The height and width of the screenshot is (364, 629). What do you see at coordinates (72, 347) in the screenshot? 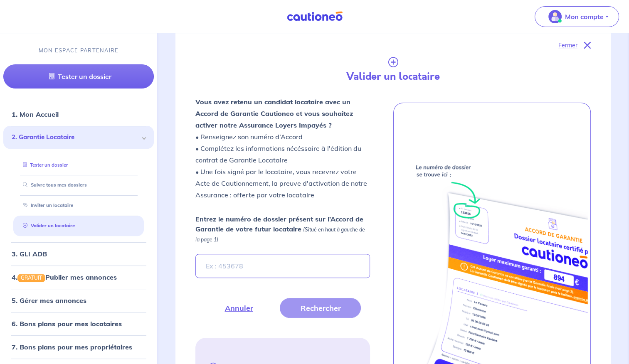
I see `a: 7. Bons plans pour mes propriétaires` at bounding box center [72, 347].